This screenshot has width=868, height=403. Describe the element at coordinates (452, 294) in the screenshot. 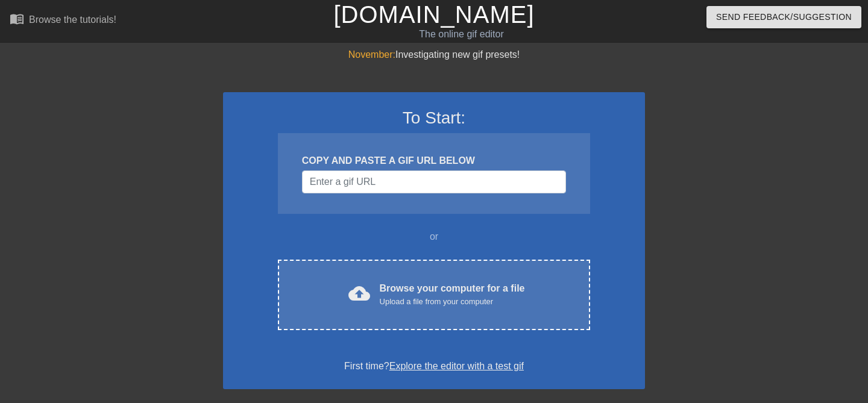

I see `div: Browse your computer for a file` at that location.